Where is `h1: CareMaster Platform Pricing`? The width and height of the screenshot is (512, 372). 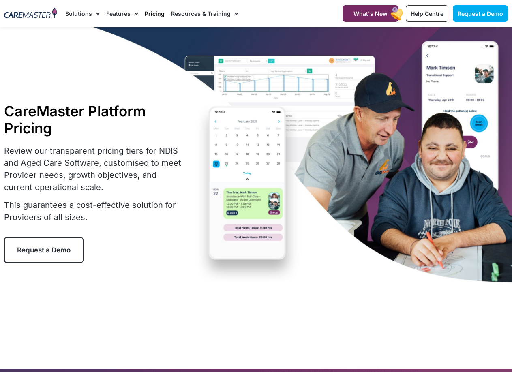 h1: CareMaster Platform Pricing is located at coordinates (93, 120).